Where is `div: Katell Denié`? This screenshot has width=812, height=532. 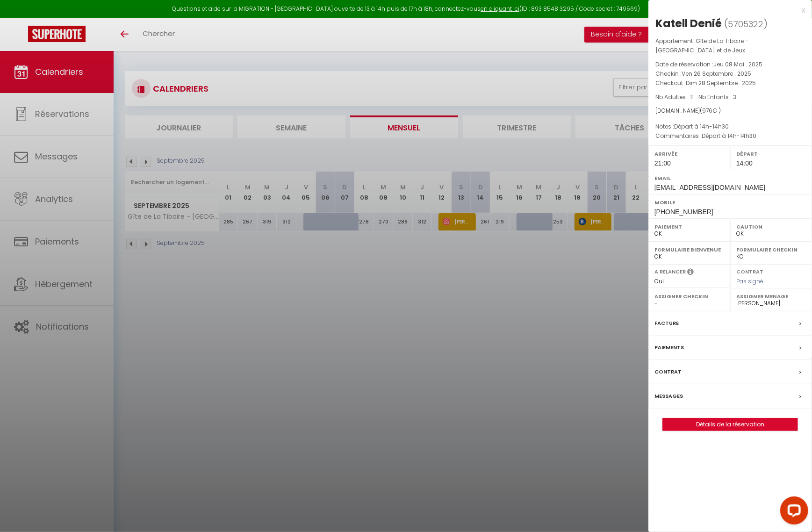
div: Katell Denié is located at coordinates (688, 24).